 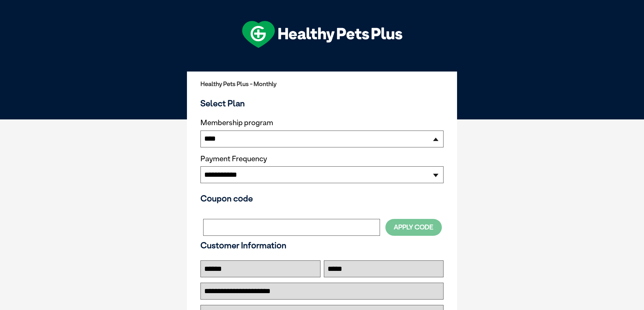 I want to click on label: Membership program, so click(x=322, y=123).